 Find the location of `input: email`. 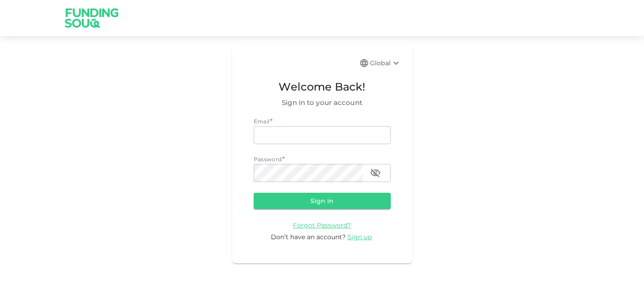

input: email is located at coordinates (322, 135).